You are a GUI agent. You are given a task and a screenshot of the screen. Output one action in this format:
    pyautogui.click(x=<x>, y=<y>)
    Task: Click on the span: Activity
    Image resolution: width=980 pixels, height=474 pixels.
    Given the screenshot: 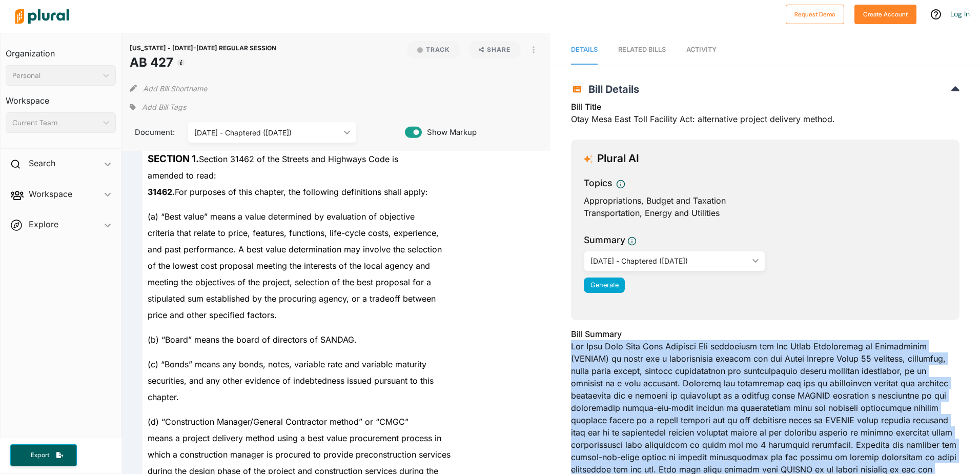 What is the action you would take?
    pyautogui.click(x=701, y=49)
    